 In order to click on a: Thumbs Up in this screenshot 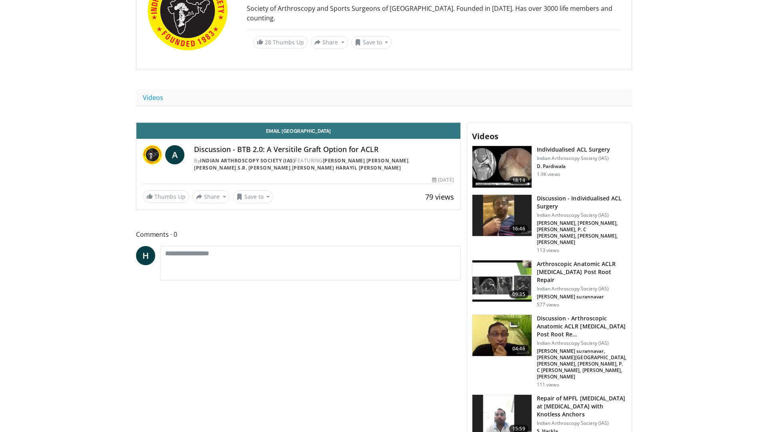, I will do `click(166, 196)`.